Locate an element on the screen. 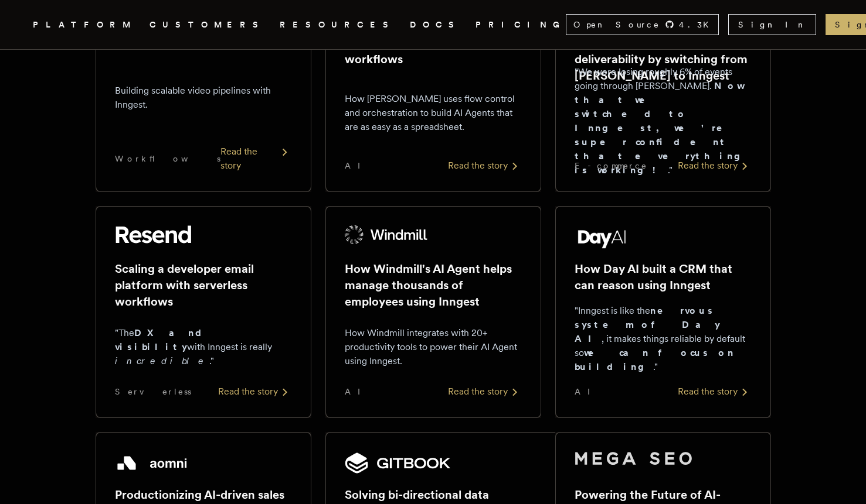 The width and height of the screenshot is (866, 504). a: Day AI logoHow Day AI built a CRM that can reason using Inngest"Inngest is like thenervous system... is located at coordinates (663, 312).